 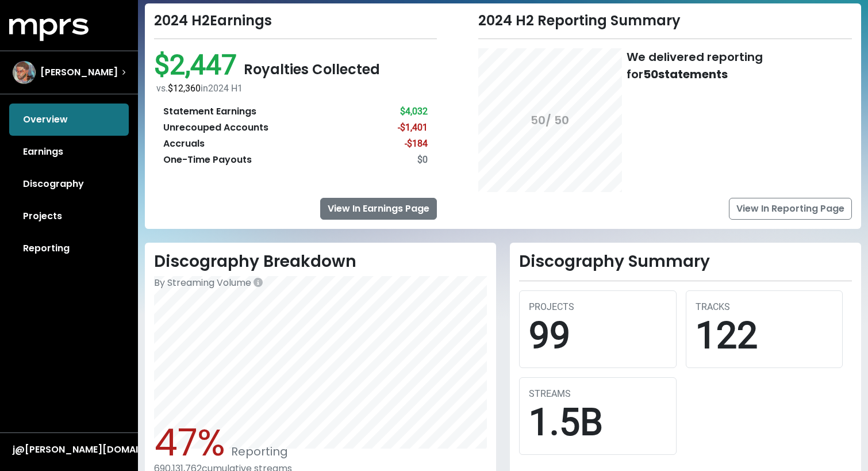 I want to click on a: Discography, so click(x=69, y=184).